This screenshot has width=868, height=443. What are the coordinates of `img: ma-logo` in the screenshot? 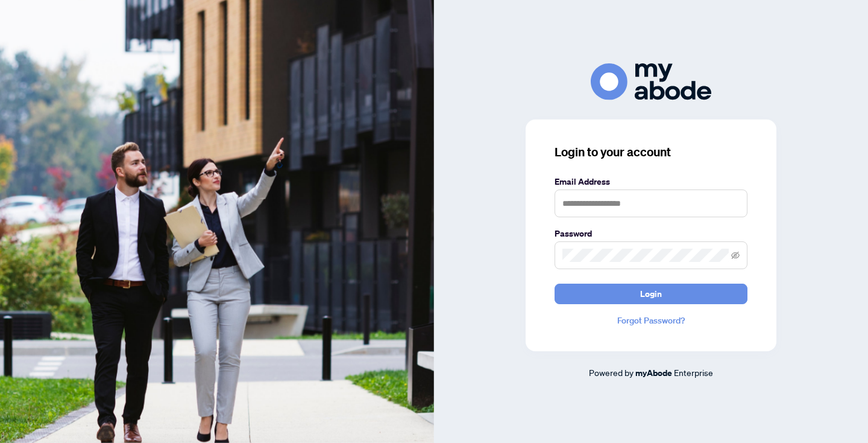 It's located at (651, 81).